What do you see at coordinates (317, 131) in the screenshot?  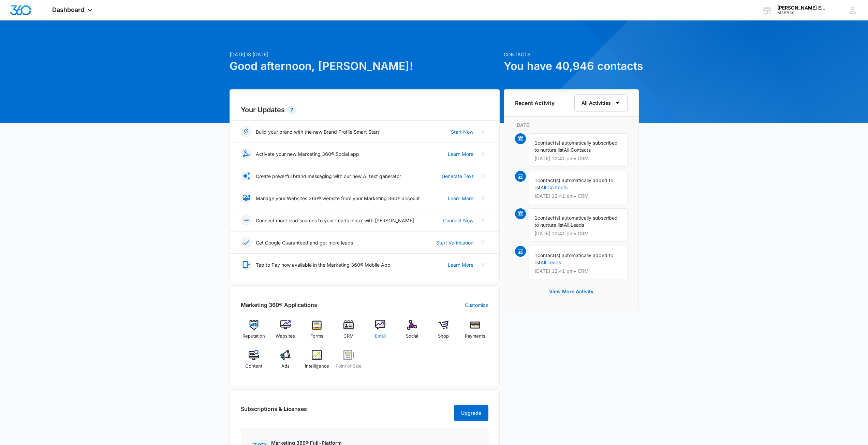 I see `p: Build your brand with the new Brand Profile Smart Start` at bounding box center [317, 131].